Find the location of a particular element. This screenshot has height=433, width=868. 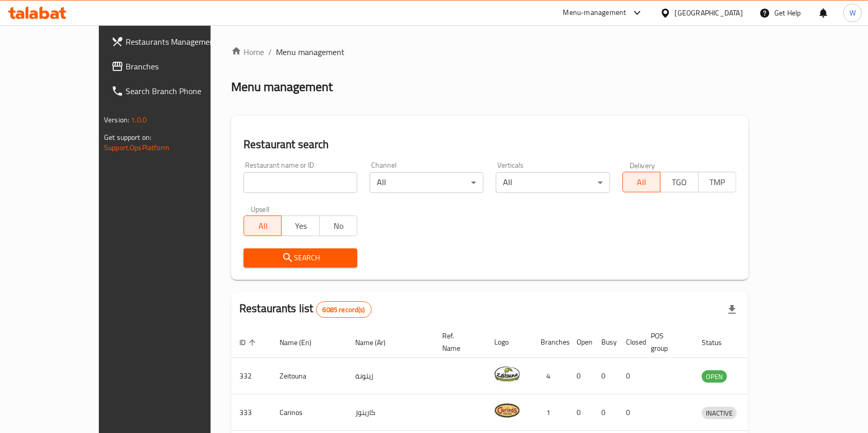

a: Search Branch Phone is located at coordinates (174, 91).